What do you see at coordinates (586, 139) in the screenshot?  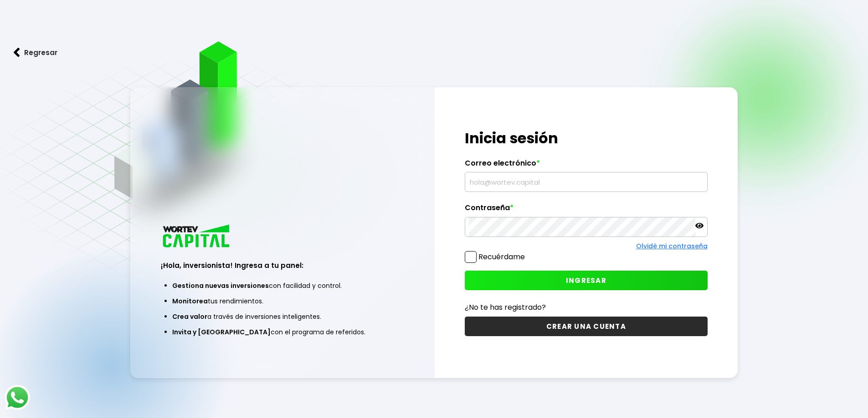 I see `h1: Inicia sesión` at bounding box center [586, 139].